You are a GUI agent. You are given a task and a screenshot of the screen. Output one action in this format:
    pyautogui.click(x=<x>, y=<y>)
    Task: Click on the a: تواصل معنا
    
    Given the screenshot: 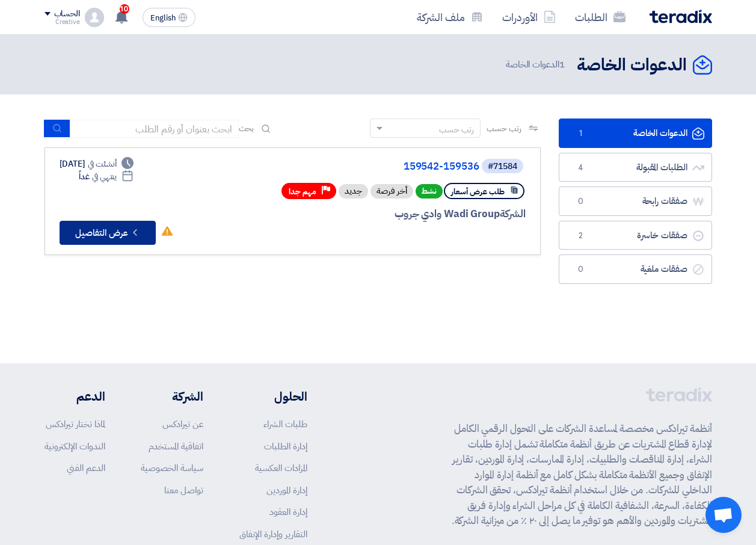 What is the action you would take?
    pyautogui.click(x=183, y=490)
    